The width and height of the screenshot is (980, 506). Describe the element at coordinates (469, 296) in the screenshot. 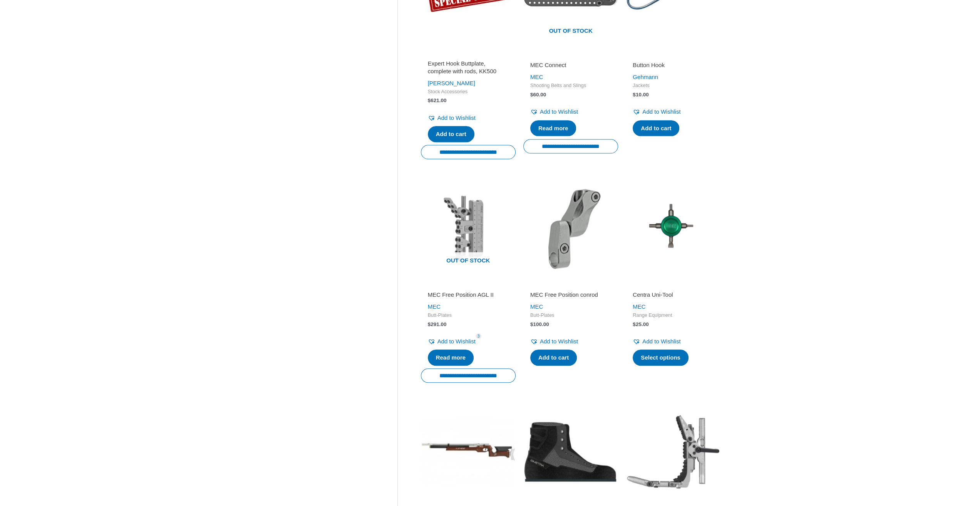

I see `a: MEC Free Position AGL II` at that location.